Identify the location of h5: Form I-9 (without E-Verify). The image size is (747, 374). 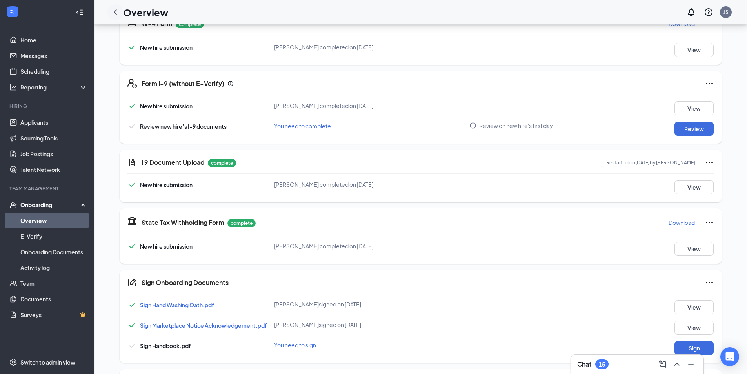
(183, 84).